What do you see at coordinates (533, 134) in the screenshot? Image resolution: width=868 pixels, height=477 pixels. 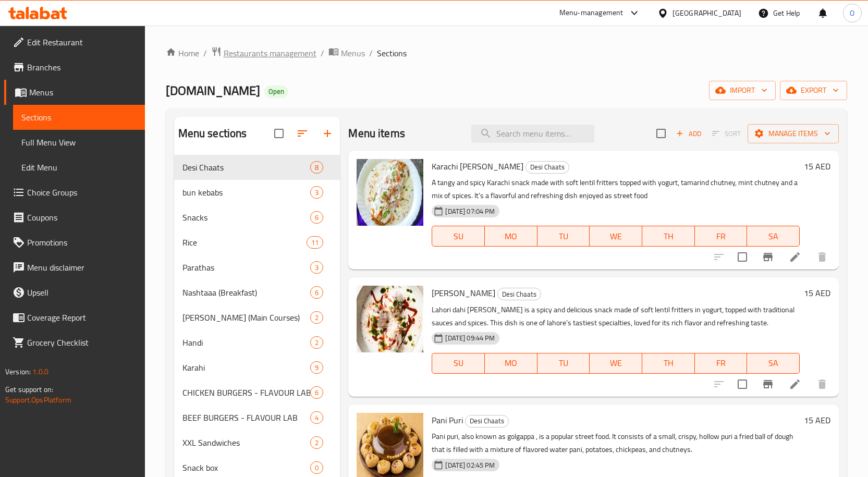 I see `input: search` at bounding box center [533, 134].